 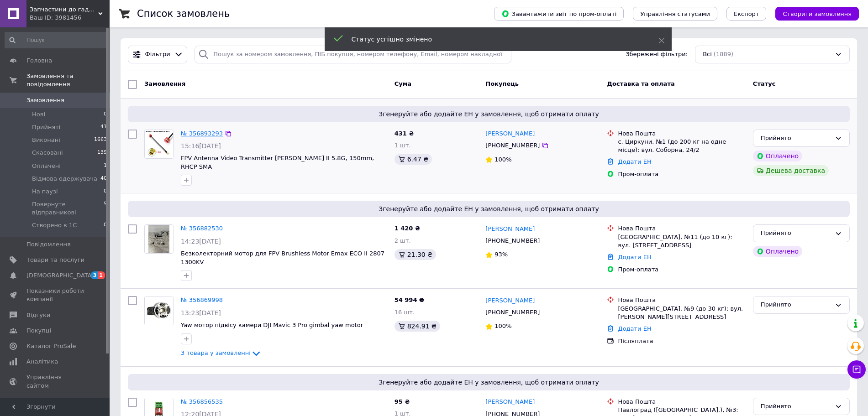 I want to click on span: 3 товара у замовленні, so click(x=215, y=353).